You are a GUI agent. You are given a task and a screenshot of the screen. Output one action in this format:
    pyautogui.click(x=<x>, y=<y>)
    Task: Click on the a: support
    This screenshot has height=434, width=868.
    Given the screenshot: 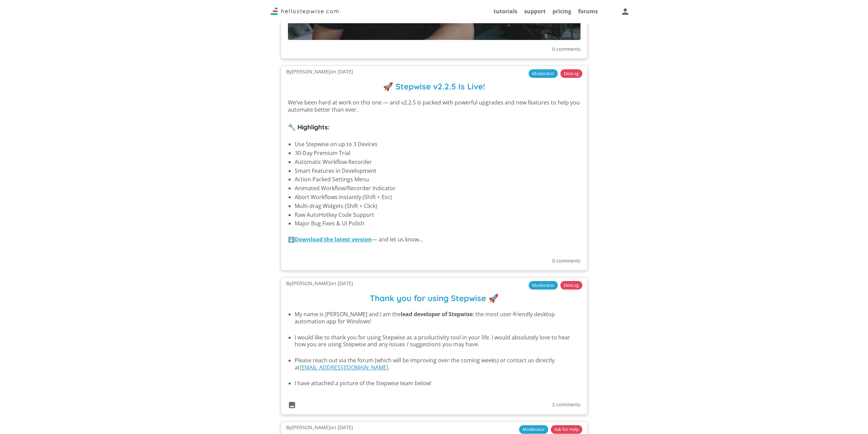 What is the action you would take?
    pyautogui.click(x=535, y=12)
    